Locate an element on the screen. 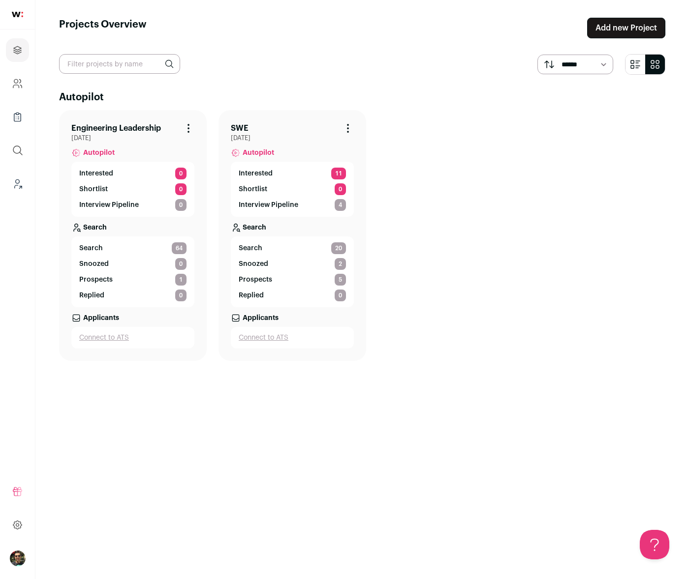 This screenshot has height=579, width=689. a: Interview Pipeline 0 is located at coordinates (133, 205).